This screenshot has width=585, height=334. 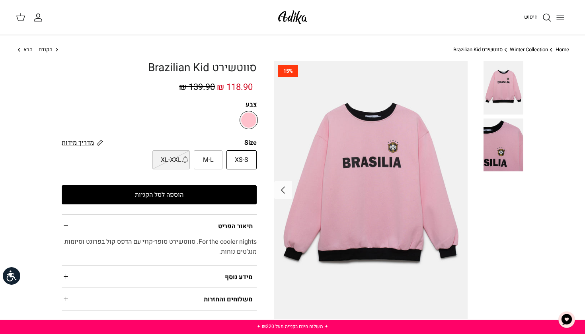 I want to click on button: הוספה לסל הקניות, so click(x=159, y=195).